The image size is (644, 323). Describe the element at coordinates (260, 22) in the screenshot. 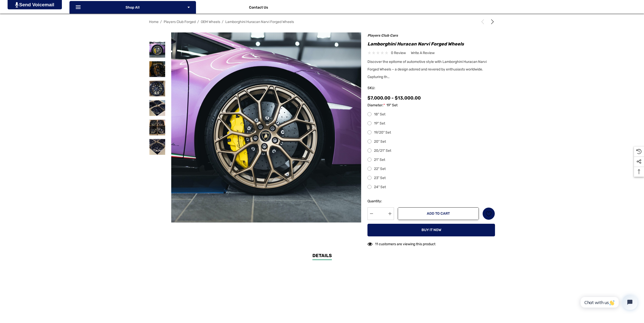

I see `span: Lamborghini Huracan Narvi Forged Wheels` at that location.